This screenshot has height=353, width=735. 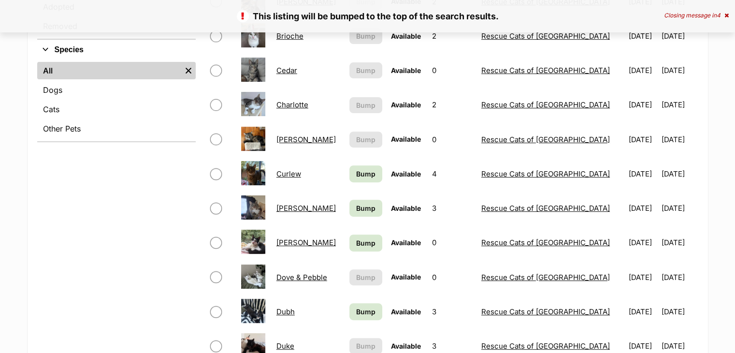 I want to click on a: Duke, so click(x=285, y=345).